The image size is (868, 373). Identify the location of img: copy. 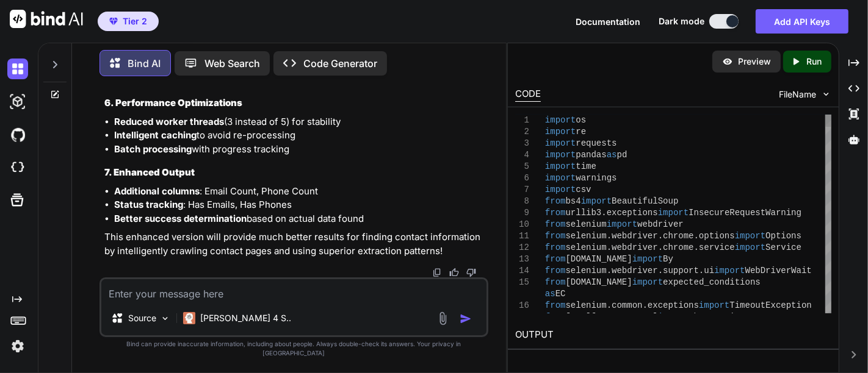
(437, 273).